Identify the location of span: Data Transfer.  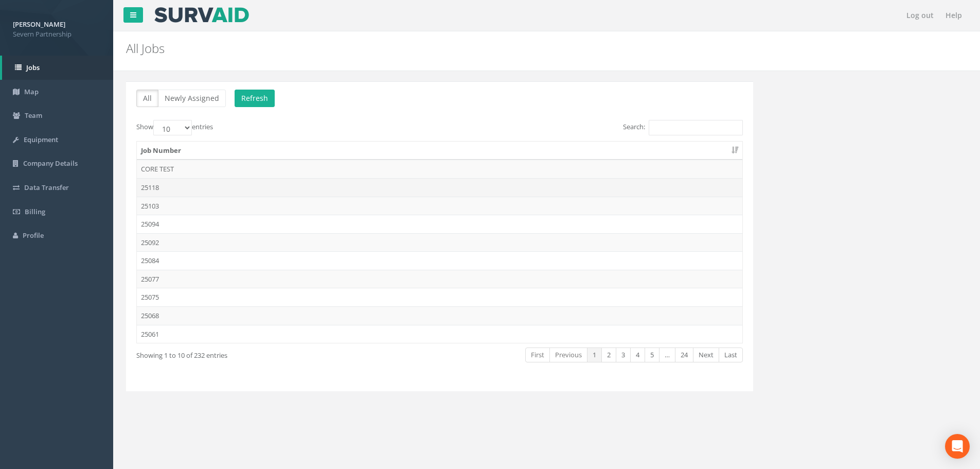
(47, 187).